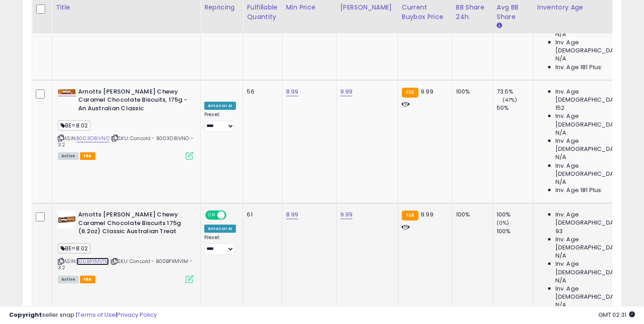 The width and height of the screenshot is (644, 324). Describe the element at coordinates (82, 315) in the screenshot. I see `div: seller snap | |` at that location.